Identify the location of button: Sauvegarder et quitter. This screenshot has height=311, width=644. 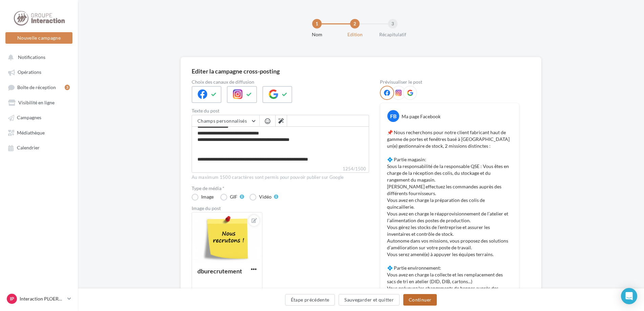
(369, 300).